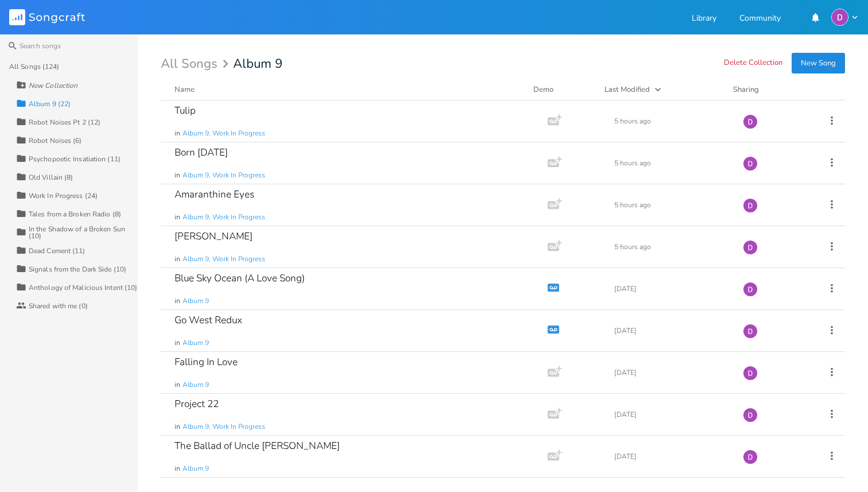 This screenshot has height=492, width=868. Describe the element at coordinates (206, 362) in the screenshot. I see `div: Falling In Love` at that location.